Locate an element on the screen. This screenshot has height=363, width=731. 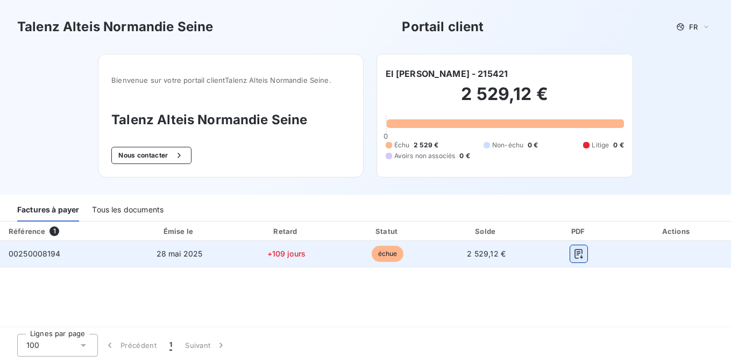
span: Avoirs non associés is located at coordinates (425, 156).